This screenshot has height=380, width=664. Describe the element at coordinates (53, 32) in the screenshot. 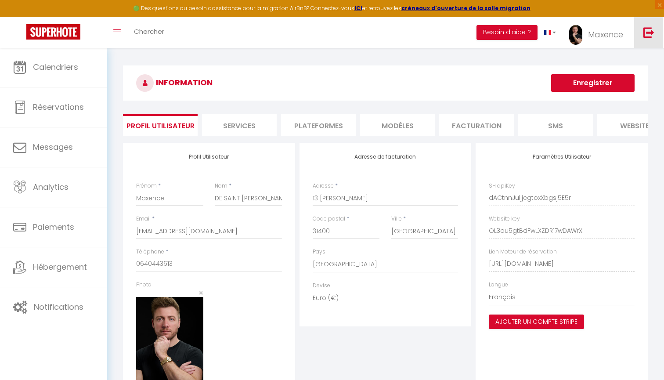

I see `img: Super Booking` at that location.